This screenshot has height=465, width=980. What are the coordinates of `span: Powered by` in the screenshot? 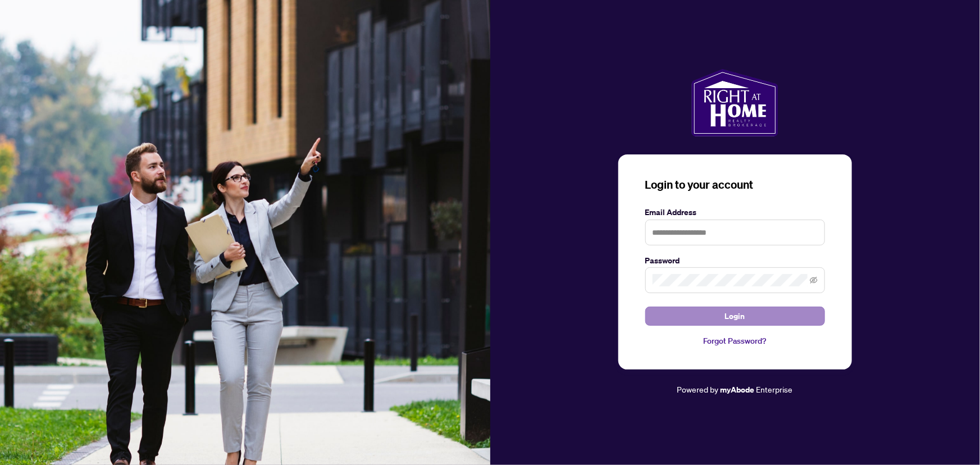 It's located at (698, 389).